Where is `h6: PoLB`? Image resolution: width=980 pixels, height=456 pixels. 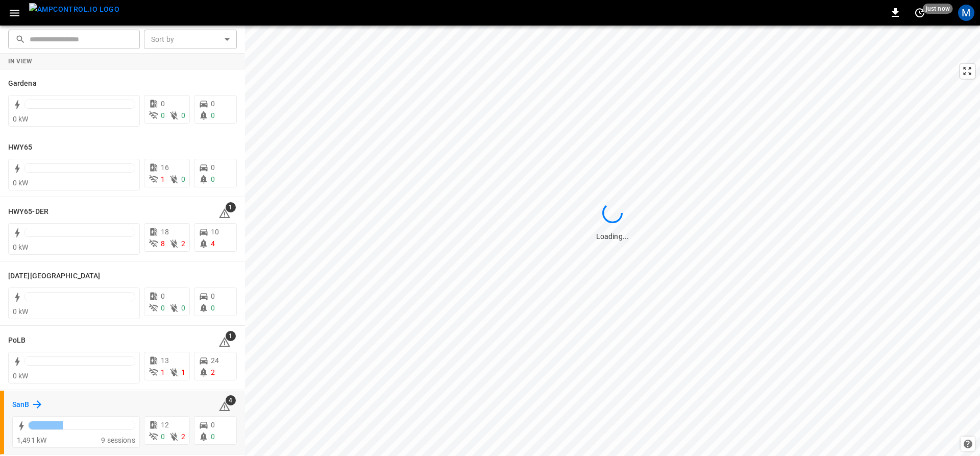
h6: PoLB is located at coordinates (16, 341).